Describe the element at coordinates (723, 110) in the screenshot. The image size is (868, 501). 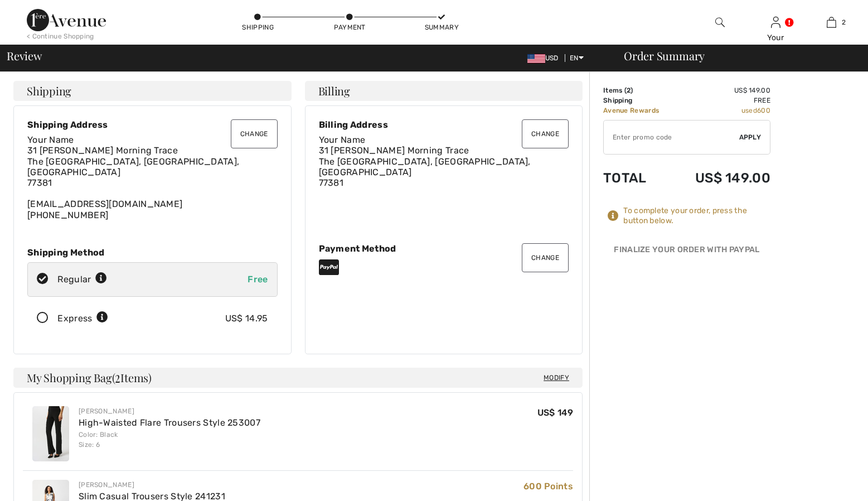
I see `td: used` at that location.